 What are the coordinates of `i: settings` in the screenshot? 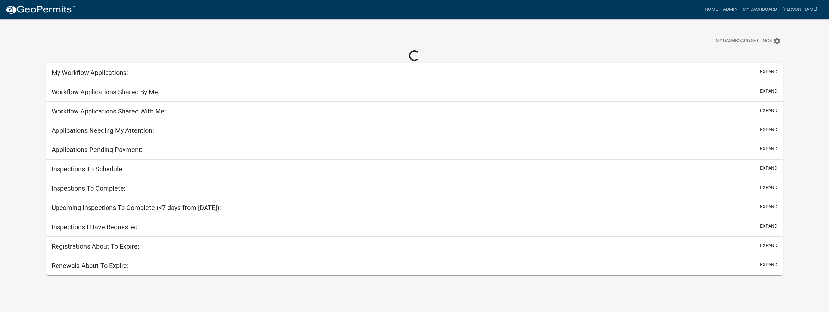 It's located at (777, 41).